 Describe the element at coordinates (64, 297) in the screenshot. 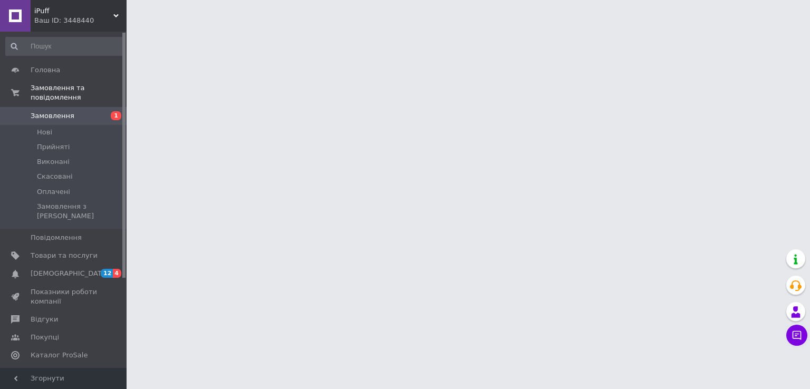

I see `span: Показники роботи компанії` at that location.